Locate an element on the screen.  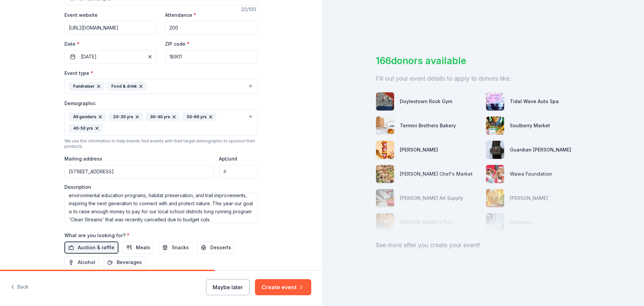
span: Alcohol is located at coordinates (87, 262).